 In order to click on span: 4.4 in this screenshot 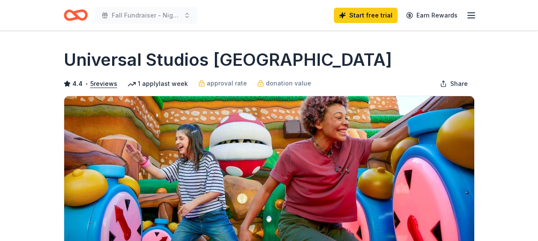, I will do `click(77, 84)`.